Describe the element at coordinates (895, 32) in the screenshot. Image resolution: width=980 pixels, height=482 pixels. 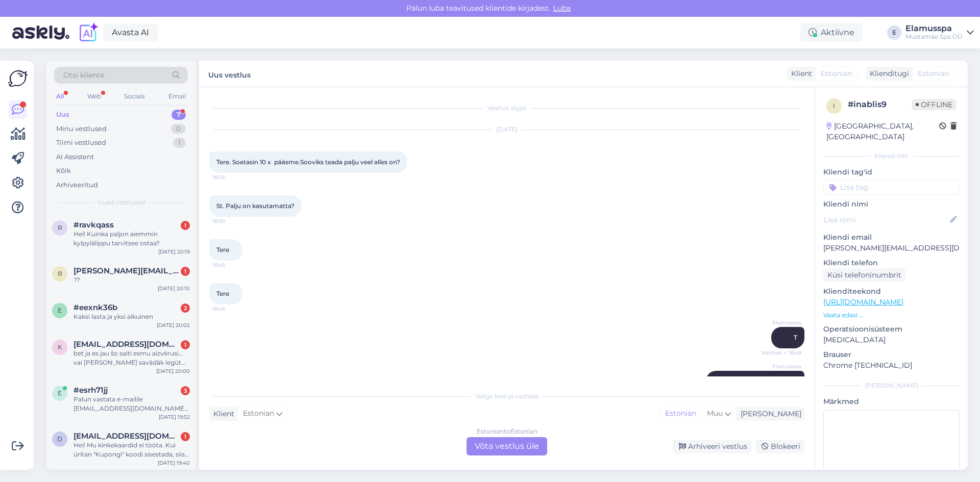
I see `div: E` at that location.